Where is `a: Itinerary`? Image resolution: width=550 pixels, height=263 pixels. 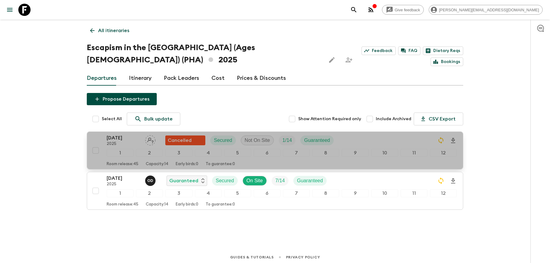 a: Itinerary is located at coordinates (140, 78).